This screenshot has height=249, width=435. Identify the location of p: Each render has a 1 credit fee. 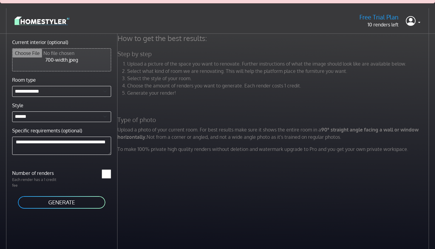
(35, 182).